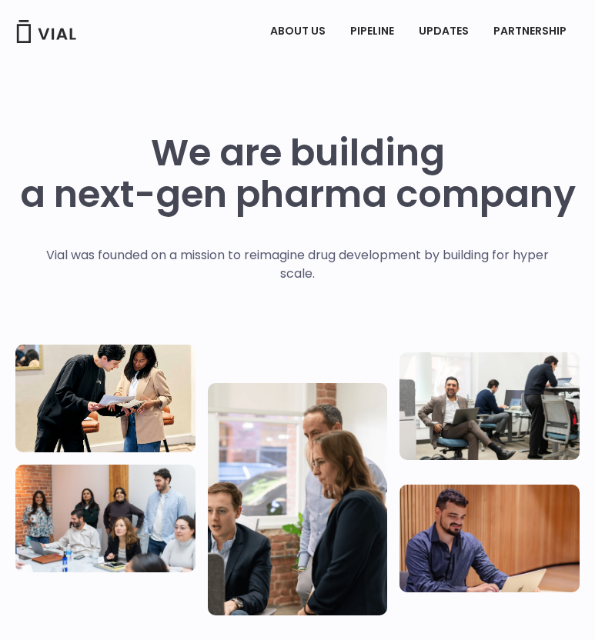  What do you see at coordinates (46, 32) in the screenshot?
I see `img: Vial Logo` at bounding box center [46, 32].